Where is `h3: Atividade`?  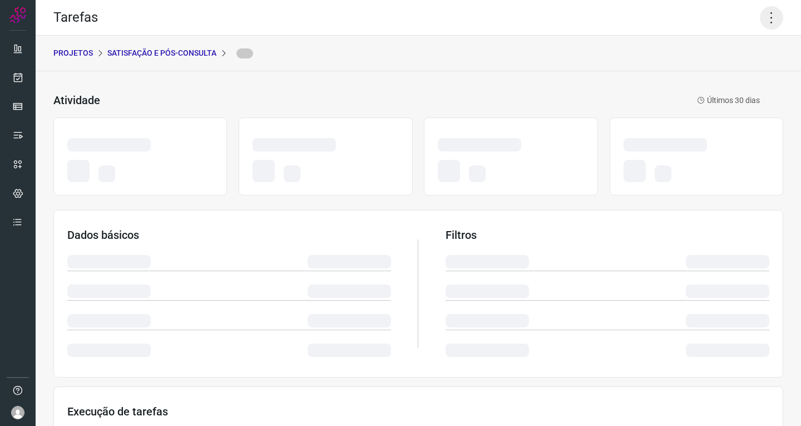 h3: Atividade is located at coordinates (77, 100).